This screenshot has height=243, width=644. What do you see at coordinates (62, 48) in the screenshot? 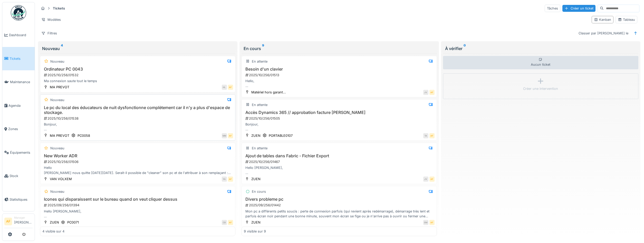
I see `sup: 4` at bounding box center [62, 48].